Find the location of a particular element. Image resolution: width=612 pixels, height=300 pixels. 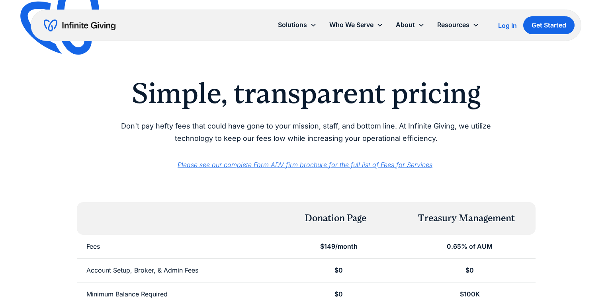

em: Please see our complete Form ADV firm brochure for the full list of Fees for Services is located at coordinates (305, 165).